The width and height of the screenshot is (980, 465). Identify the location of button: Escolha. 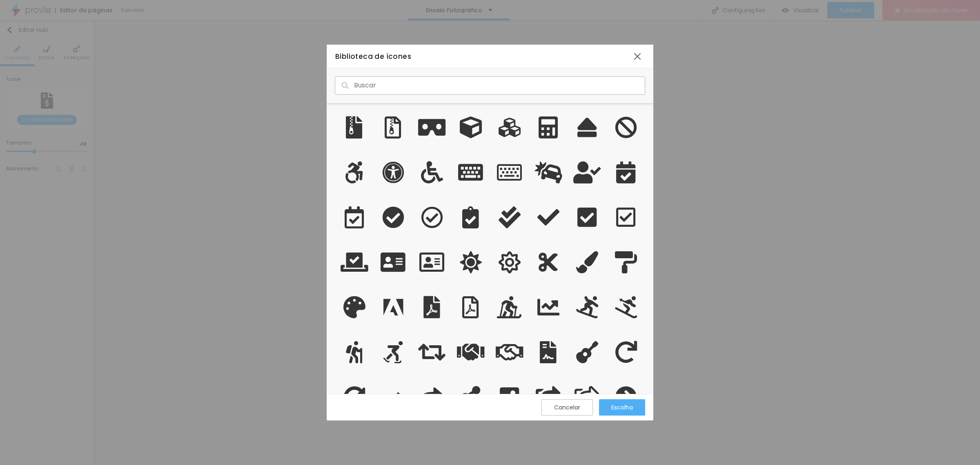
(622, 408).